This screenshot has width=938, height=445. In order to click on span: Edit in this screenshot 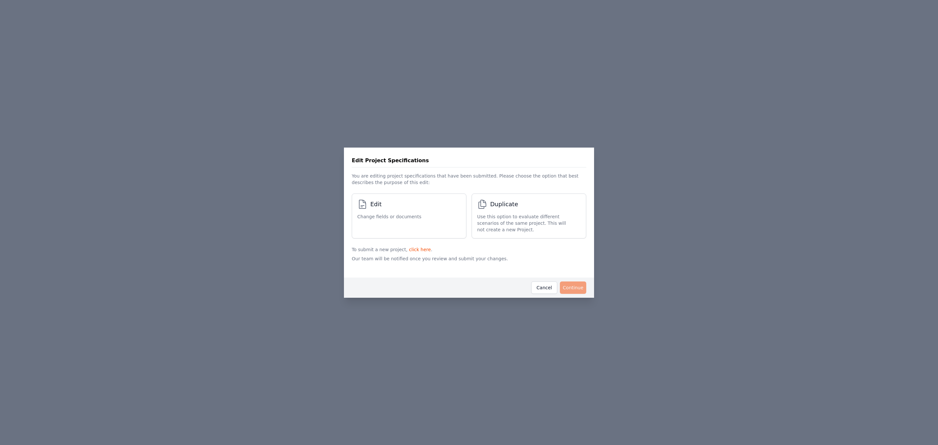, I will do `click(376, 204)`.